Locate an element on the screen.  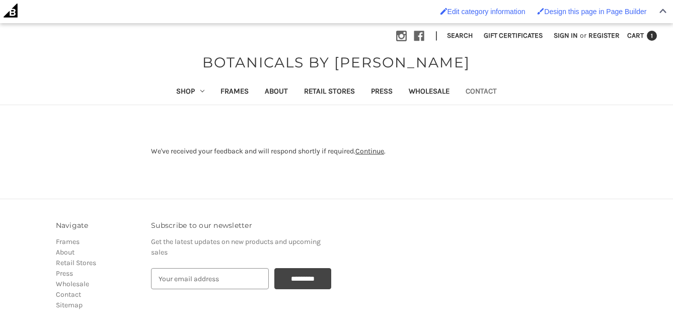
img: Enabled brush for category edit is located at coordinates (444, 11).